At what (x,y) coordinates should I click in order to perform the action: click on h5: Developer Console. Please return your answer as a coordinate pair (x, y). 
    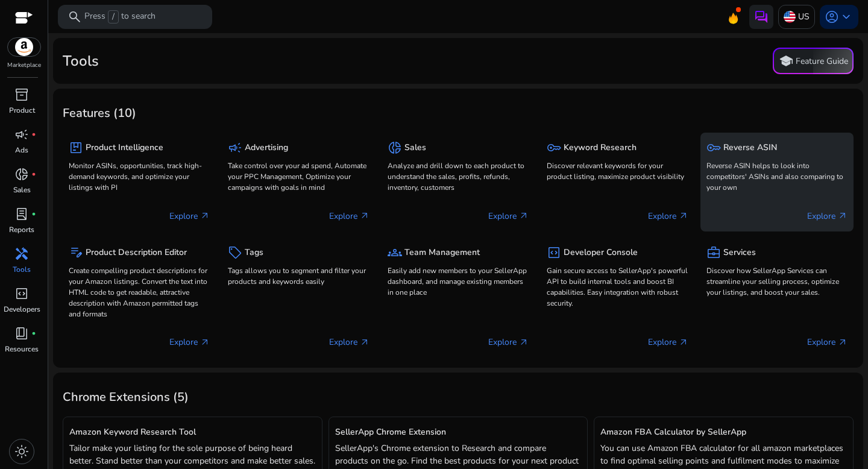
    Looking at the image, I should click on (600, 252).